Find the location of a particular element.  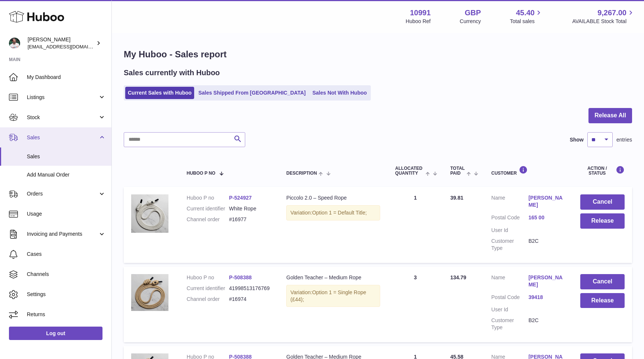

div: Customer is located at coordinates (528, 170).